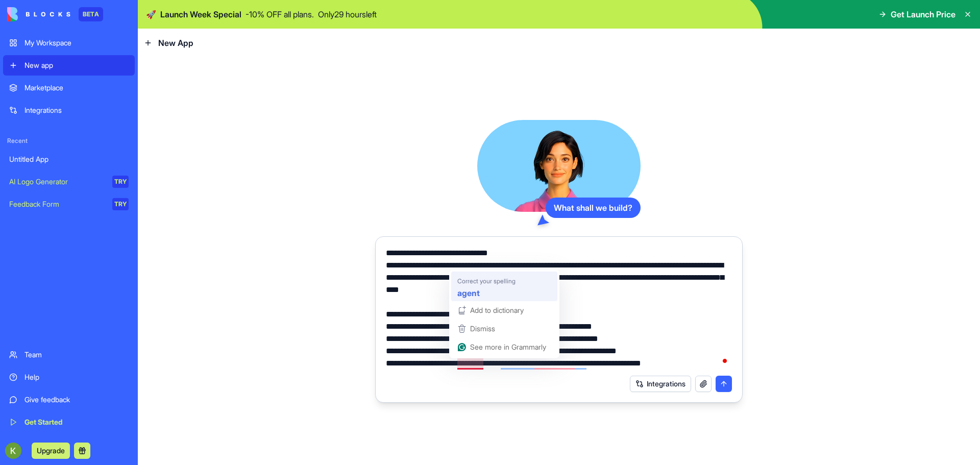  Describe the element at coordinates (69, 204) in the screenshot. I see `a: Feedback FormTRY` at that location.